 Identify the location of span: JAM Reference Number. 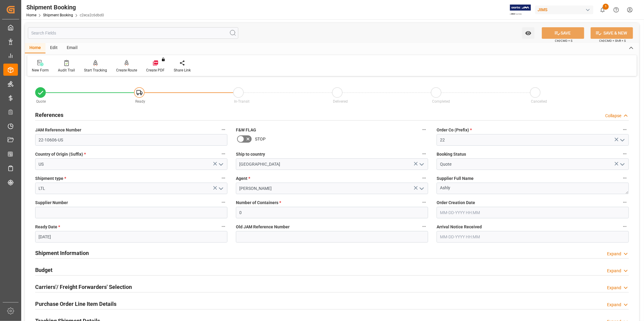
(58, 130).